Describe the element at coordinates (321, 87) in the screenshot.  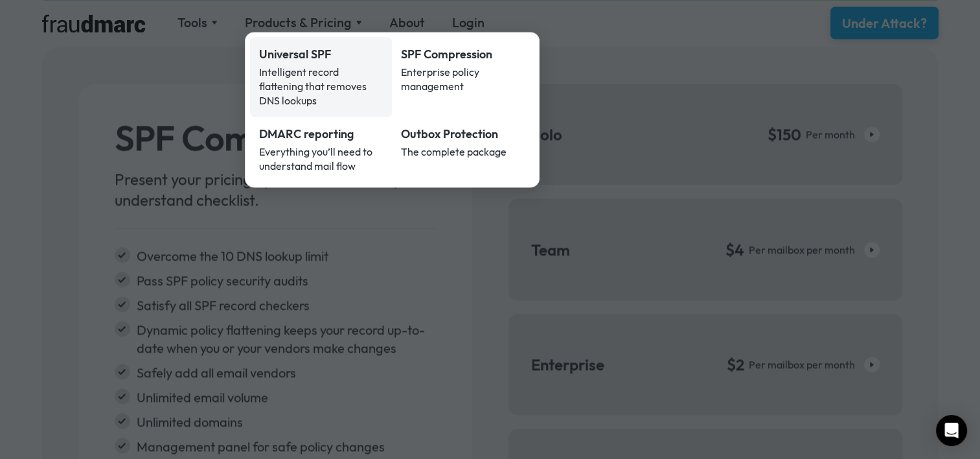
I see `div: Intelligent record flattening that removes DNS lookups` at that location.